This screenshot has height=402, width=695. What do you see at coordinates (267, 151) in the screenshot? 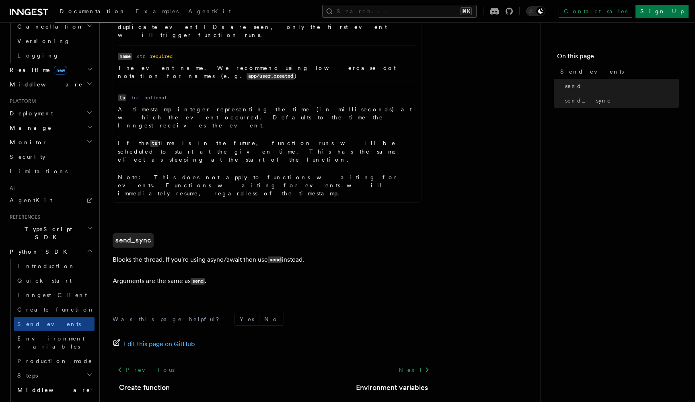
I see `p: If the time is in the future, function runs will be scheduled to start at the given time. This ha...` at bounding box center [267, 151].